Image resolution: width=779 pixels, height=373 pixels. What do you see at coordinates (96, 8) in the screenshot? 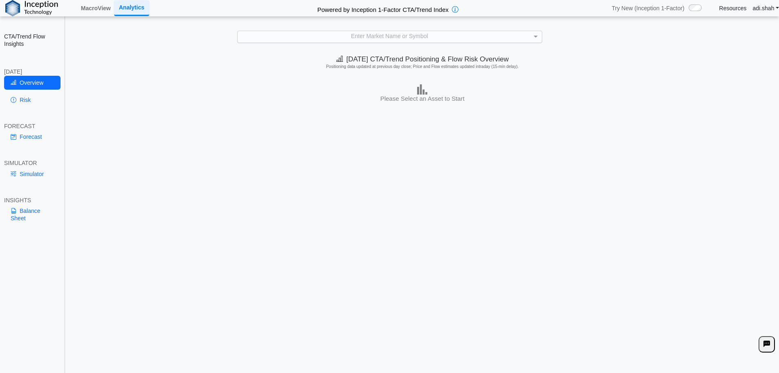
I see `a: MacroView` at bounding box center [96, 8].